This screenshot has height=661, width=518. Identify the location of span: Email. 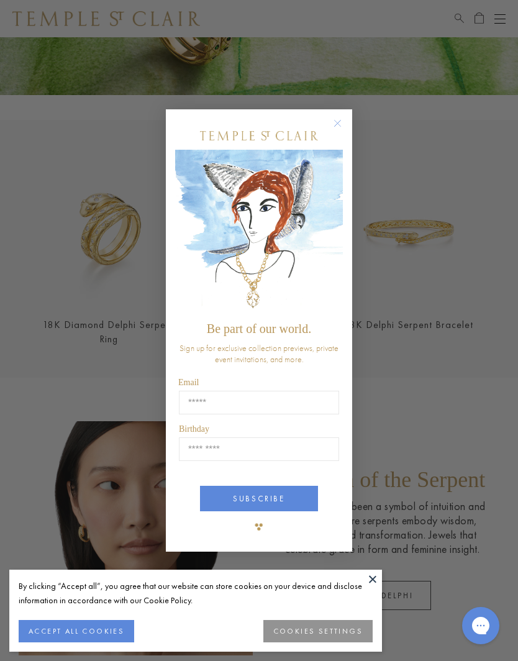
(188, 382).